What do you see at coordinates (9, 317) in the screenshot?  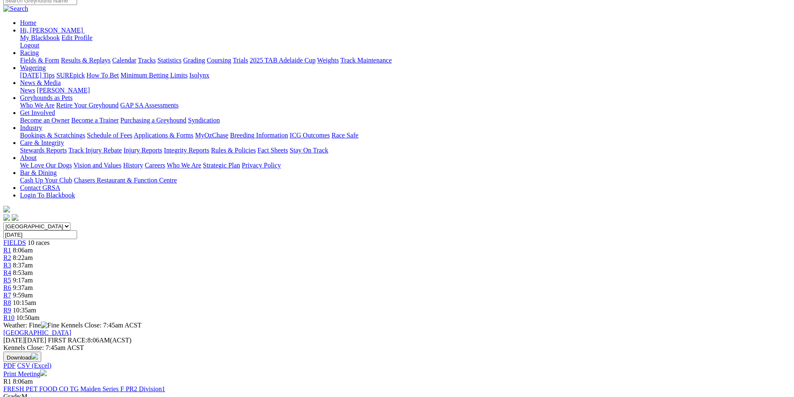 I see `span: R10` at bounding box center [9, 317].